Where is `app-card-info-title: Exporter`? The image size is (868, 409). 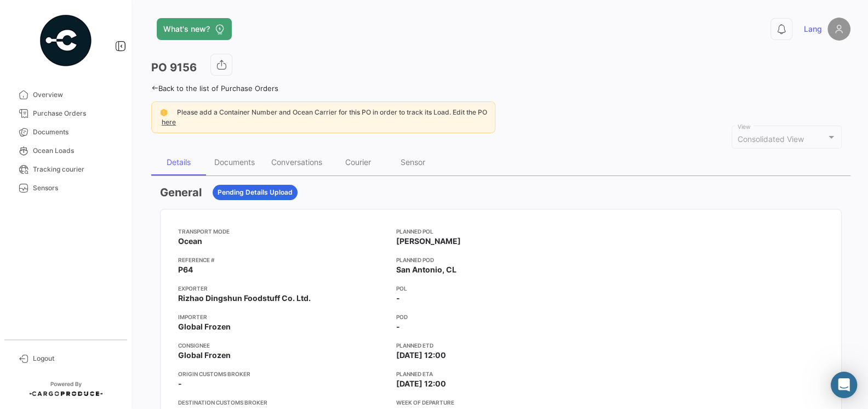
app-card-info-title: Exporter is located at coordinates (282, 289).